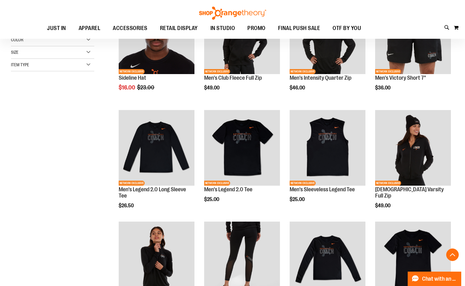 This screenshot has height=286, width=465. Describe the element at coordinates (20, 65) in the screenshot. I see `span: Item Type` at that location.